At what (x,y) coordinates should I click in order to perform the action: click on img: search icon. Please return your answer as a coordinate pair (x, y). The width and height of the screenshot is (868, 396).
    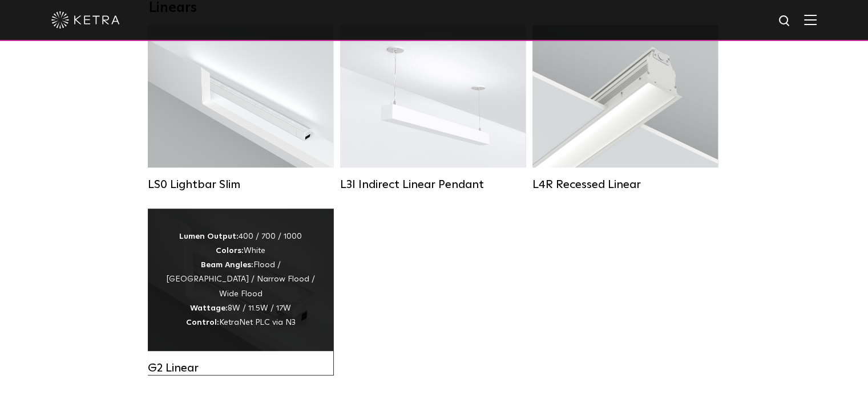
    Looking at the image, I should click on (785, 21).